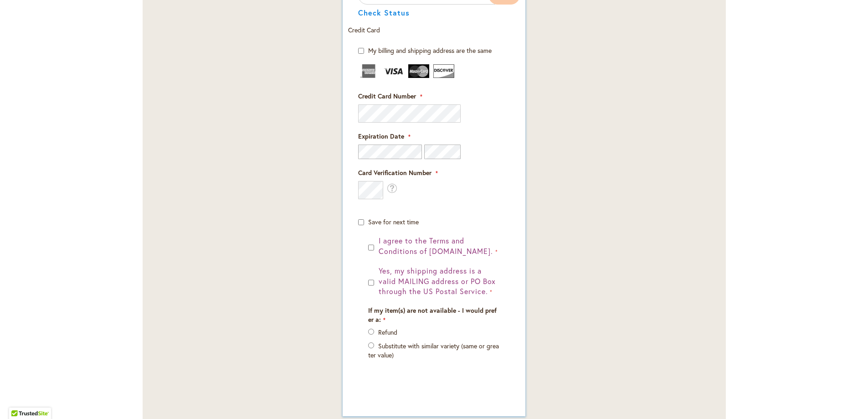 The image size is (868, 419). What do you see at coordinates (444, 71) in the screenshot?
I see `img: Discover` at bounding box center [444, 71].